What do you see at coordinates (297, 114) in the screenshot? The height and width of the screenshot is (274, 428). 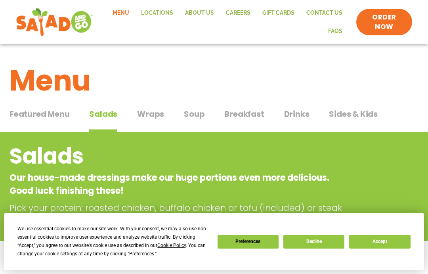 I see `span: Drinks` at bounding box center [297, 114].